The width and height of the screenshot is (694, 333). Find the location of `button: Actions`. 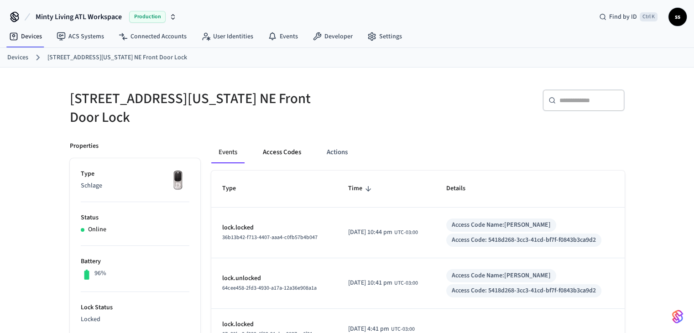

button: Actions is located at coordinates (337, 152).